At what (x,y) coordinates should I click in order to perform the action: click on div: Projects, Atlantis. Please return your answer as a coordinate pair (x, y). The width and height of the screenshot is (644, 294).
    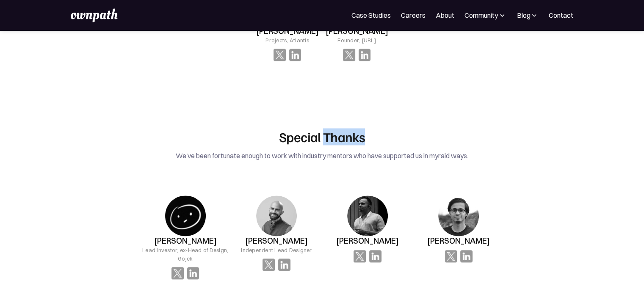
    Looking at the image, I should click on (287, 40).